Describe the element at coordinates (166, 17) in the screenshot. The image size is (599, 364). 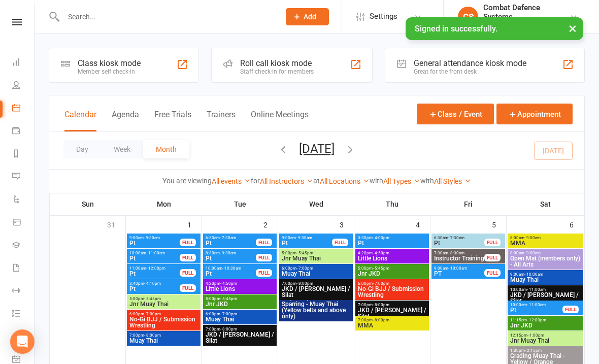
I see `input: Search...` at that location.